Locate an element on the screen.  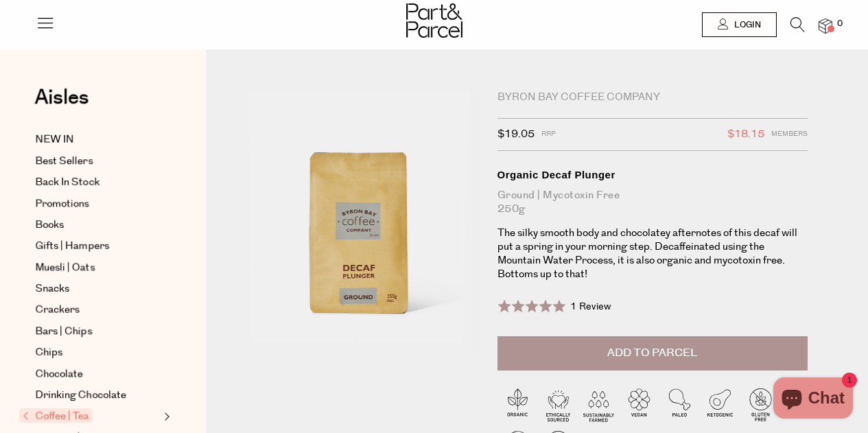
a: Login is located at coordinates (739, 24).